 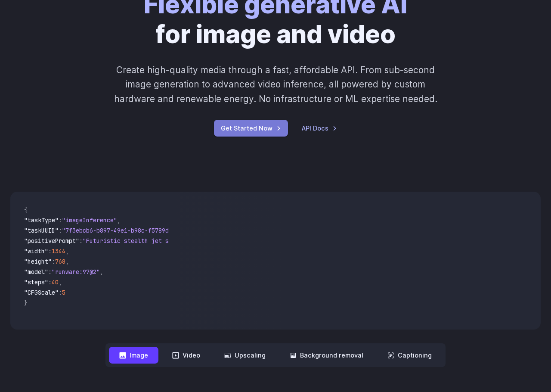 I want to click on span: 5, so click(x=64, y=292).